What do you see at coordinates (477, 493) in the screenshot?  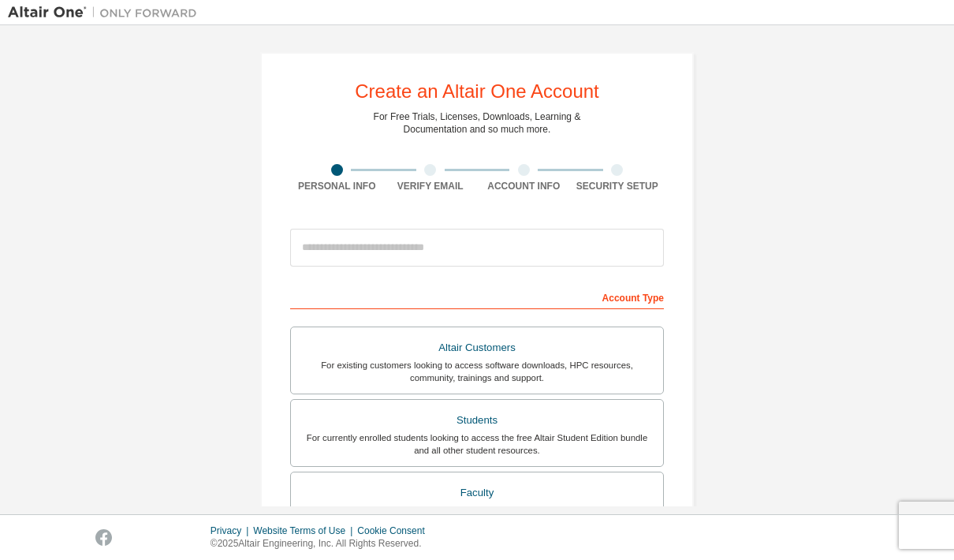 I see `div: Faculty` at bounding box center [477, 493].